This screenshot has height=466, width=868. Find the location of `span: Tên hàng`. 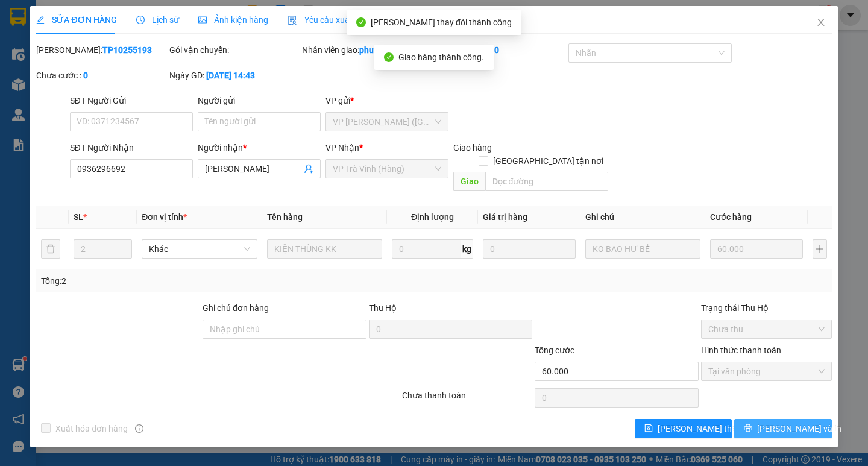

span: Tên hàng is located at coordinates (285, 217).